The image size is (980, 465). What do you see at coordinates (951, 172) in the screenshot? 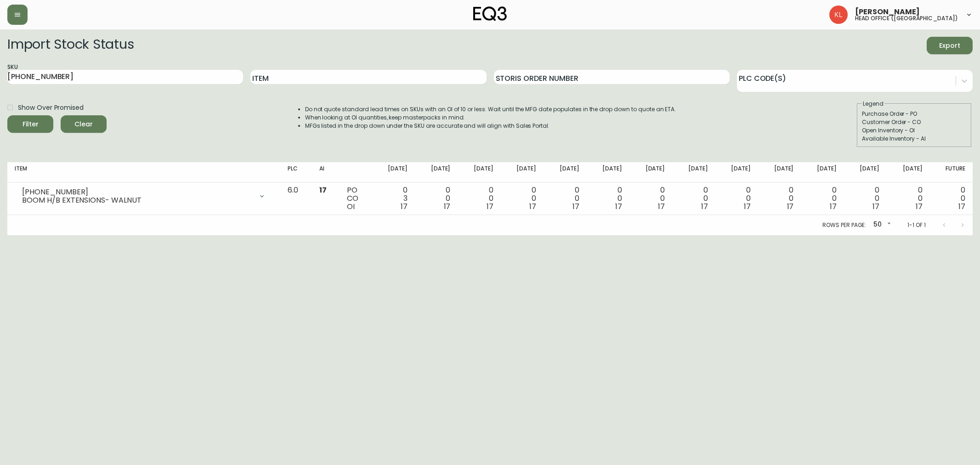
I see `th: Future` at bounding box center [951, 172].